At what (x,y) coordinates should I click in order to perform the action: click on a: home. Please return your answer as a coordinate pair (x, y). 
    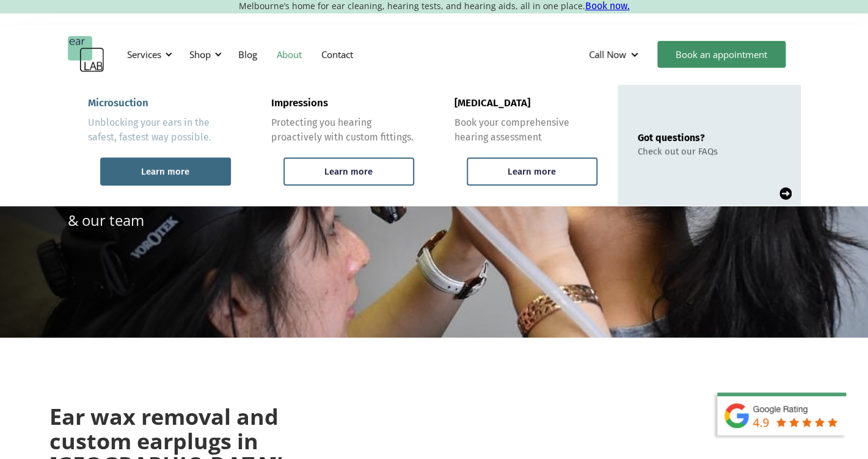
    Looking at the image, I should click on (86, 54).